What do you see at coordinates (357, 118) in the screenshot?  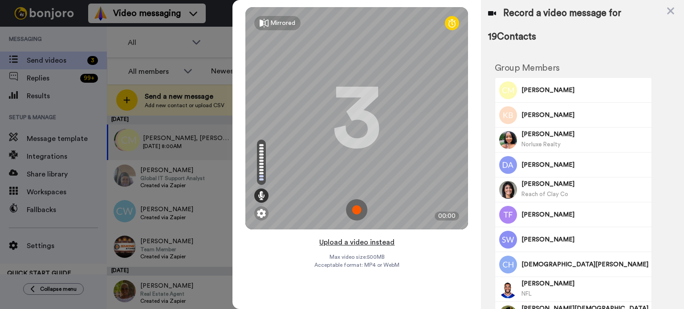 I see `div: 3` at bounding box center [357, 118].